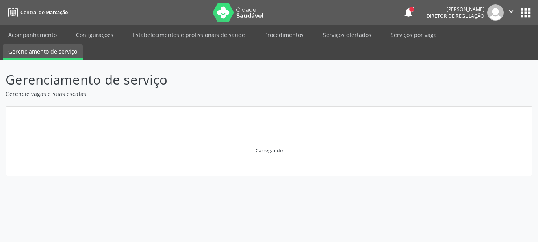 This screenshot has width=538, height=242. Describe the element at coordinates (190, 94) in the screenshot. I see `p: Gerencie vagas e suas escalas` at that location.